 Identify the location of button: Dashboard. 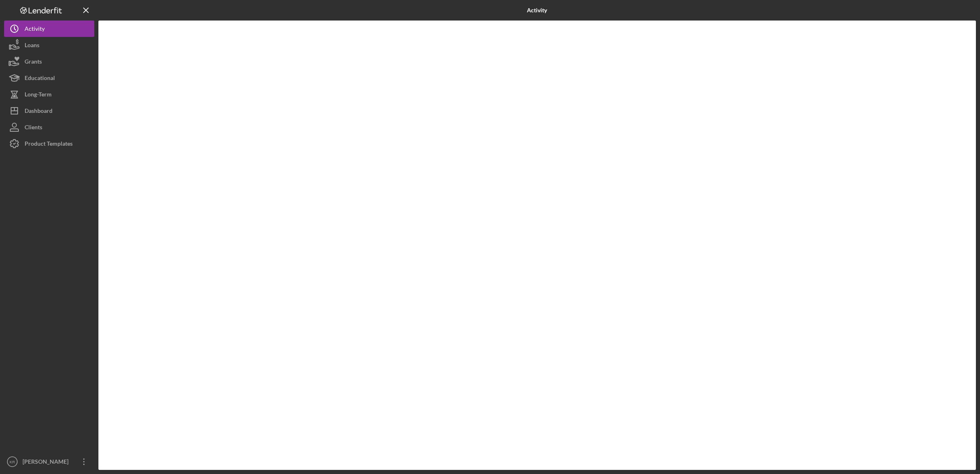
(50, 111).